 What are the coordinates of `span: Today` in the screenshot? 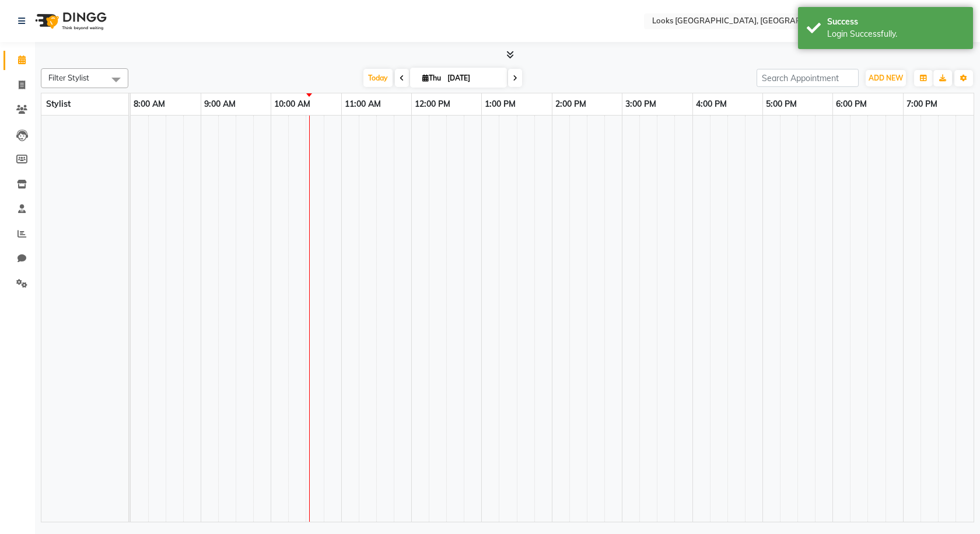 It's located at (378, 78).